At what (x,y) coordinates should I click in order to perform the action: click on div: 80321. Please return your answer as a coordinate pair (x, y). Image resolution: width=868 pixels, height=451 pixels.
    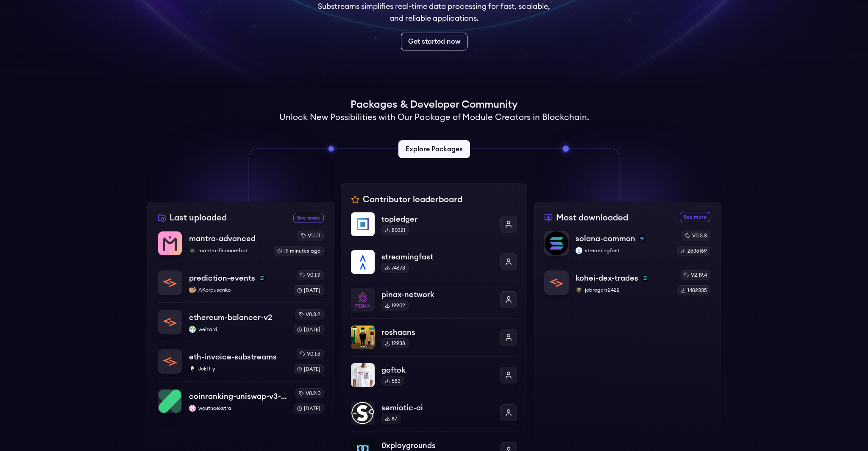
    Looking at the image, I should click on (395, 230).